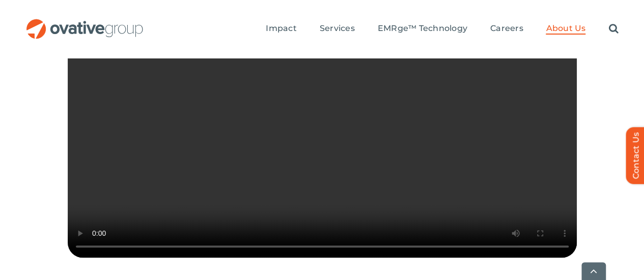 The image size is (644, 280). What do you see at coordinates (565, 29) in the screenshot?
I see `span: About Us` at bounding box center [565, 29].